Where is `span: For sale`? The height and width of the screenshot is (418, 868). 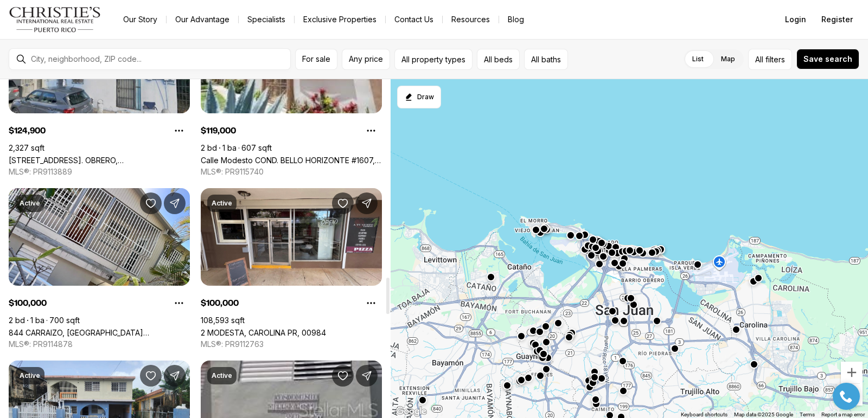 span: For sale is located at coordinates (316, 59).